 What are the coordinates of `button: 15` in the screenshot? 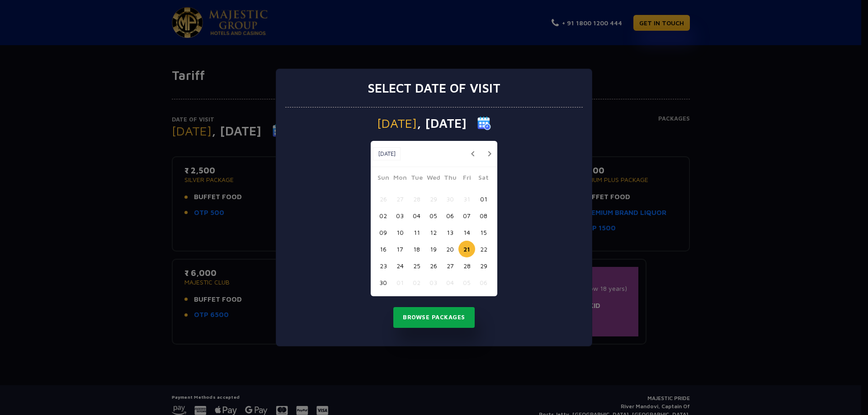 It's located at (483, 232).